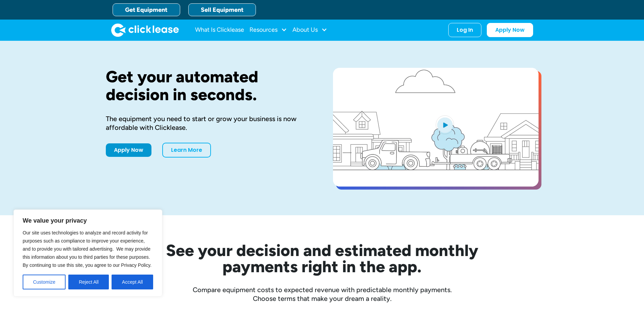 This screenshot has height=310, width=644. What do you see at coordinates (219, 30) in the screenshot?
I see `a: What Is Clicklease` at bounding box center [219, 30].